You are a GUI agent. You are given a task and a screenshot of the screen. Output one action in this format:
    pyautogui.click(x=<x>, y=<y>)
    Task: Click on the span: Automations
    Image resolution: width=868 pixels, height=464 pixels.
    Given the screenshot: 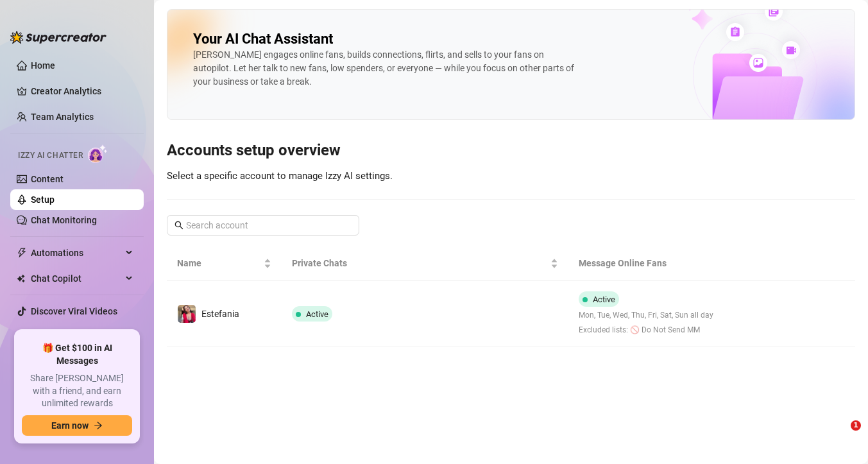 What is the action you would take?
    pyautogui.click(x=76, y=252)
    